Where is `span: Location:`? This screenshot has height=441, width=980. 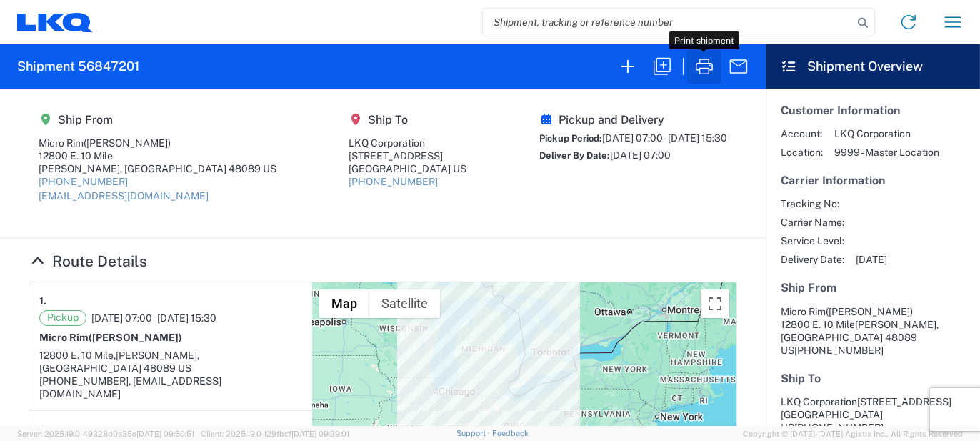
span: Location: is located at coordinates (801, 152).